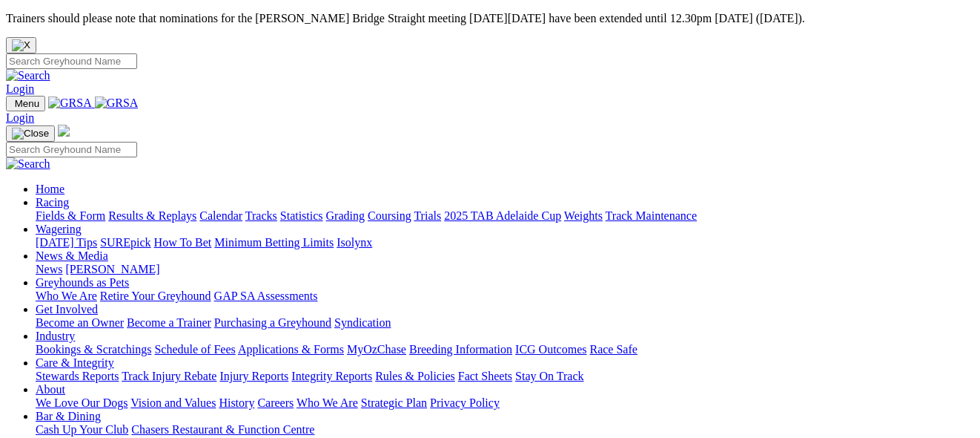 The image size is (980, 438). What do you see at coordinates (155, 295) in the screenshot?
I see `a: Retire Your Greyhound` at bounding box center [155, 295].